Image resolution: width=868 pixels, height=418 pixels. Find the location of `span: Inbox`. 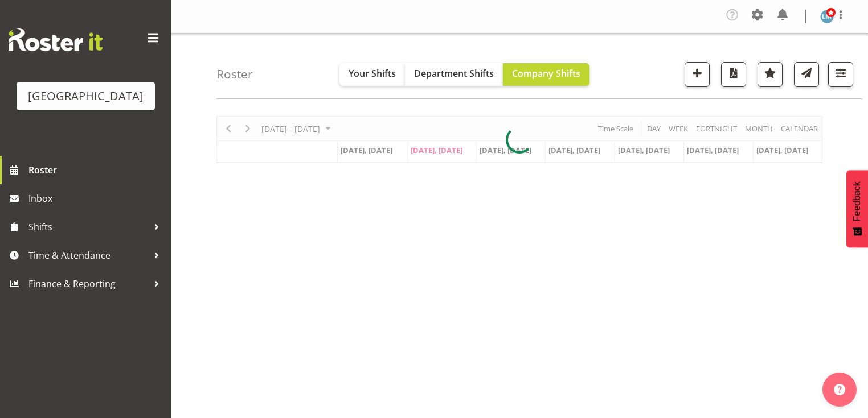

span: Inbox is located at coordinates (97, 198).